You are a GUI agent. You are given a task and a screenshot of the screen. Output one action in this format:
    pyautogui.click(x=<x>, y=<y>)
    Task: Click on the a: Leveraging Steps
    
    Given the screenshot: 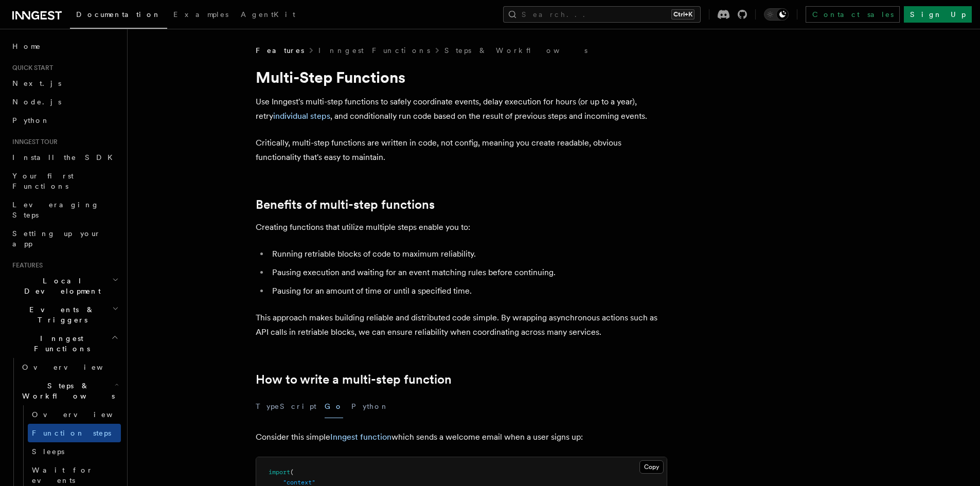 What is the action you would take?
    pyautogui.click(x=65, y=210)
    